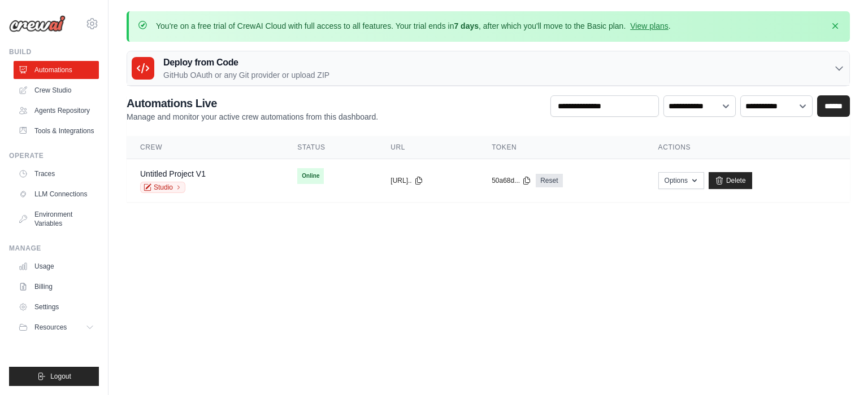 The width and height of the screenshot is (868, 395). I want to click on a: Settings, so click(56, 307).